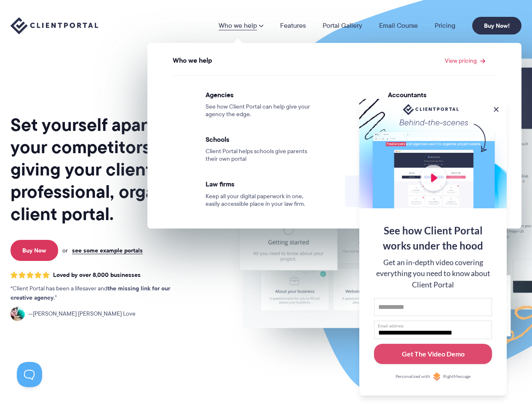 The image size is (532, 404). What do you see at coordinates (442, 94) in the screenshot?
I see `span: Accountants` at bounding box center [442, 94].